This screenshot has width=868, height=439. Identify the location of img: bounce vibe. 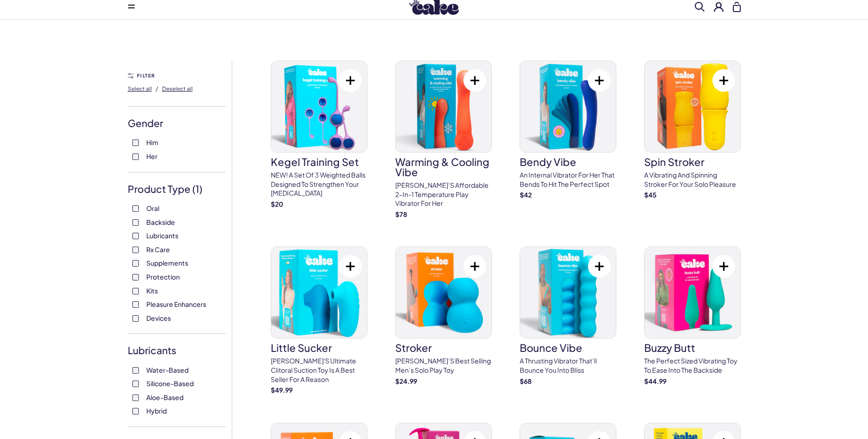
(568, 293).